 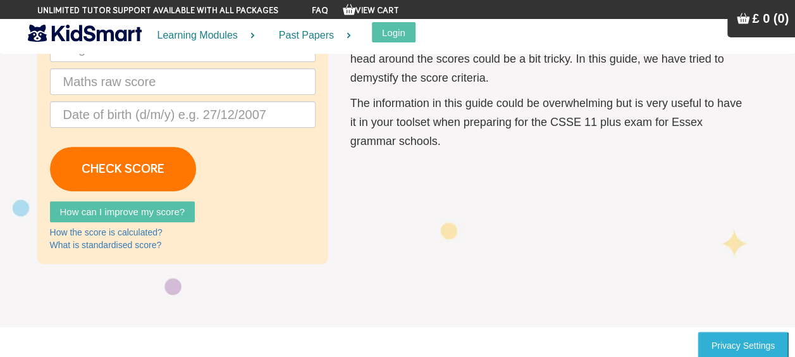 I want to click on input: Date of birth (d/m/y) e.g. 27/12/2007, so click(x=183, y=114).